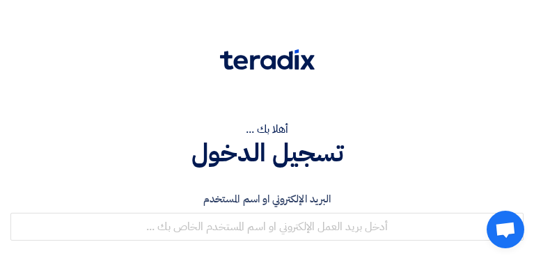 The image size is (534, 258). What do you see at coordinates (267, 227) in the screenshot?
I see `input: أدخل بريد العمل الإلكتروني او اسم المستخدم الخاص بك ...` at bounding box center [267, 227].